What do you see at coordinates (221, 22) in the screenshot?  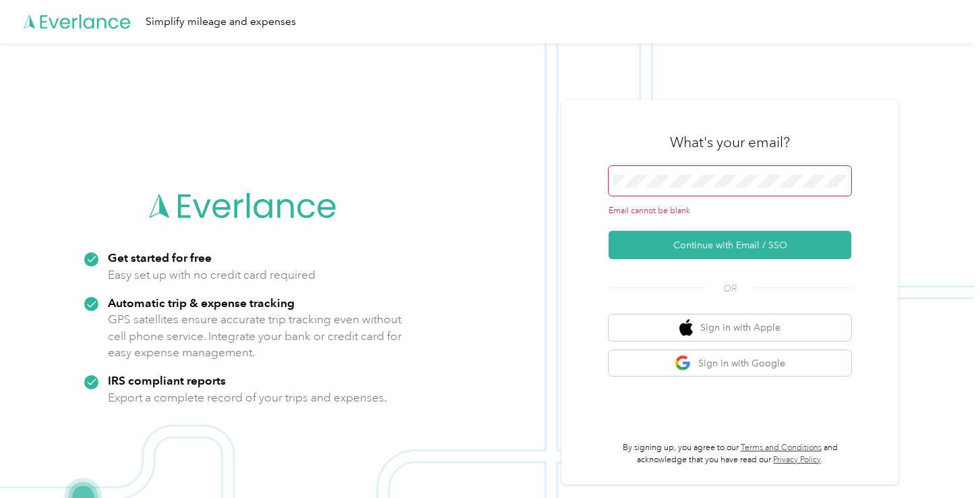 I see `div: Simplify mileage and expenses` at bounding box center [221, 22].